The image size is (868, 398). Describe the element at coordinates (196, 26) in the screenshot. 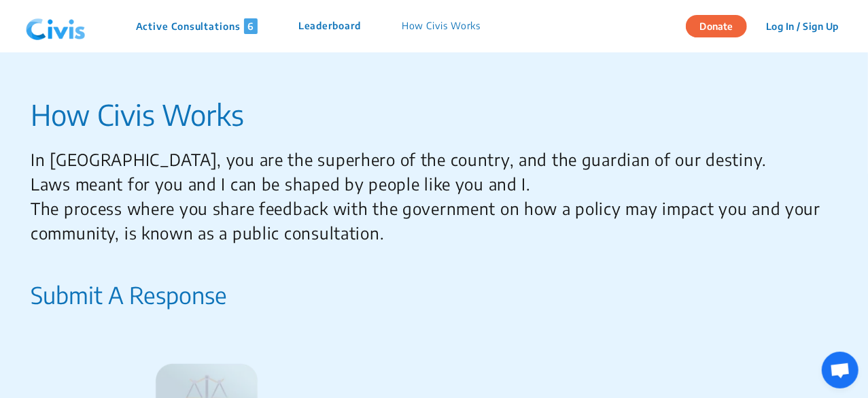

I see `p: Active Consultations` at that location.